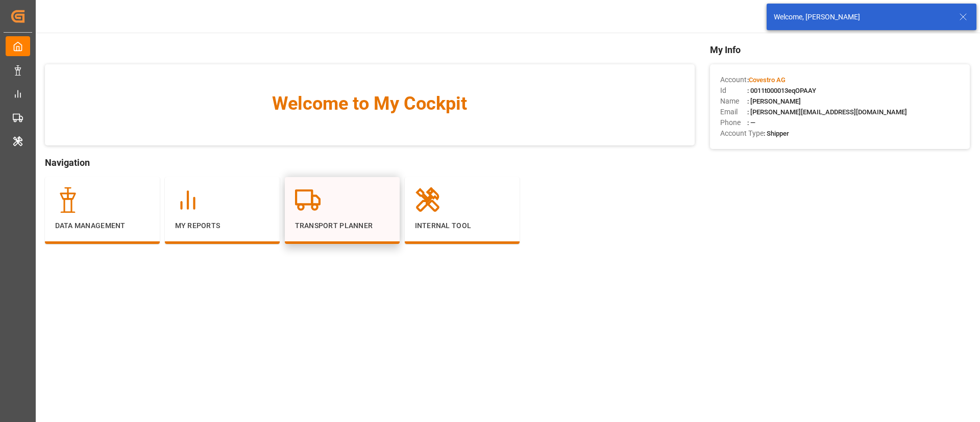 This screenshot has height=422, width=980. I want to click on span: : 0011t000013eqOPAAY, so click(782, 90).